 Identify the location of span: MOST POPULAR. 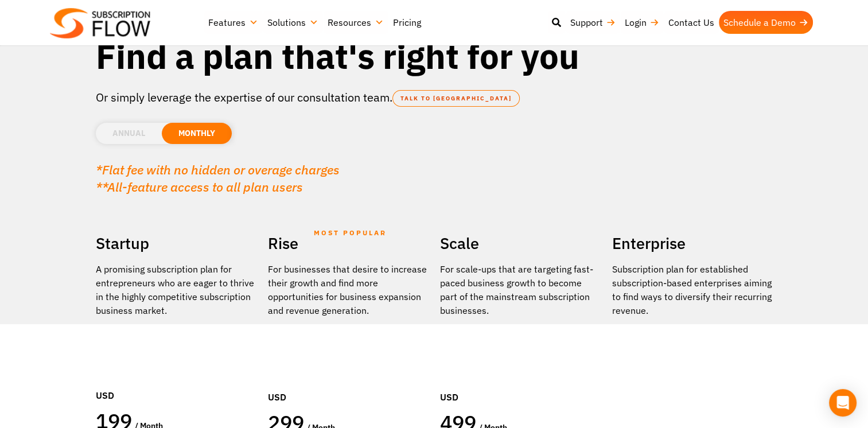
(350, 233).